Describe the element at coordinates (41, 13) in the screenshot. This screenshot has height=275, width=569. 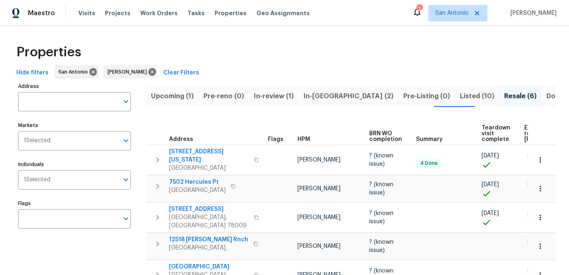
I see `span: Maestro` at that location.